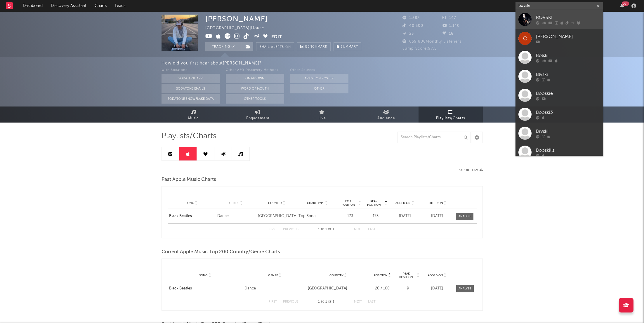 The image size is (644, 323). What do you see at coordinates (568, 74) in the screenshot?
I see `div: Blvski` at bounding box center [568, 74].